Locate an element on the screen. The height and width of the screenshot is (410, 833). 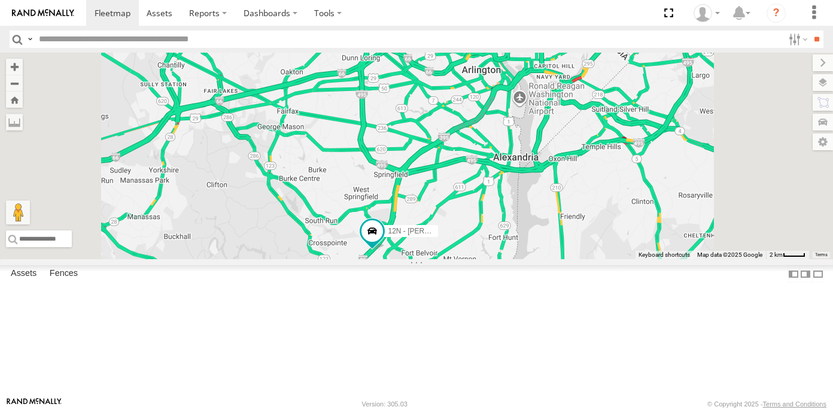
label: Map Settings is located at coordinates (823, 142).